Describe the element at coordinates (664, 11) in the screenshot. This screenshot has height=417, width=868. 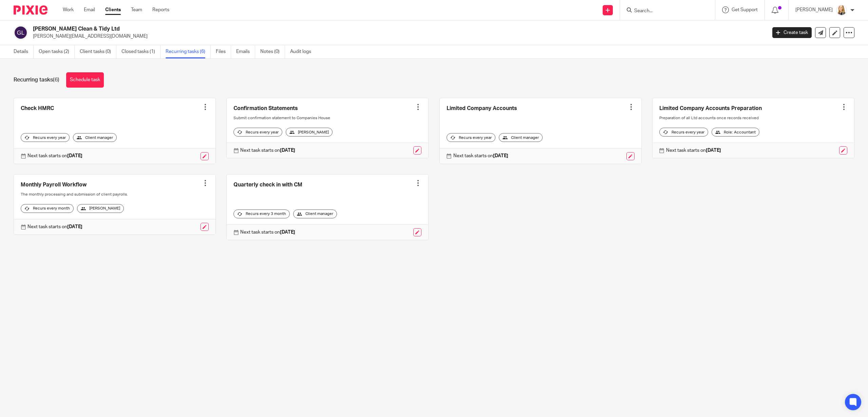
I see `input: Search` at that location.